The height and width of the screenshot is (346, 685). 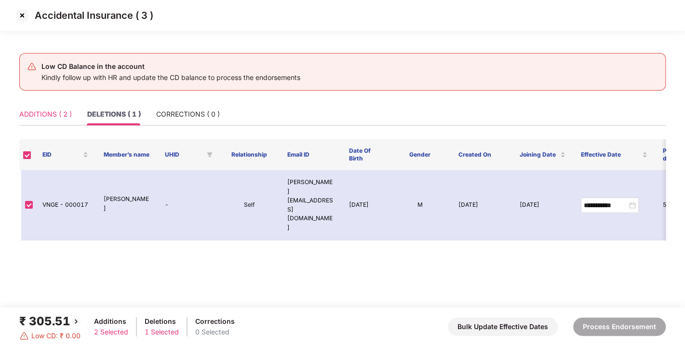 What do you see at coordinates (365, 155) in the screenshot?
I see `th: Date Of Birth` at bounding box center [365, 155].